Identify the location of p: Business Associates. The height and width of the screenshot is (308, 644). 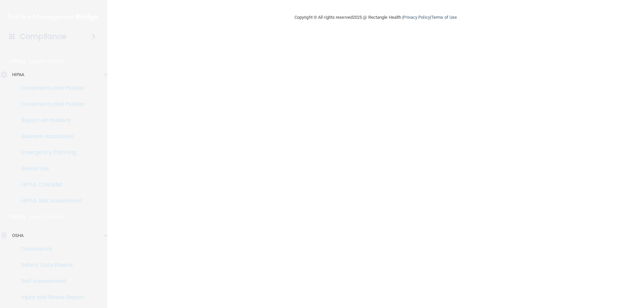
(50, 137).